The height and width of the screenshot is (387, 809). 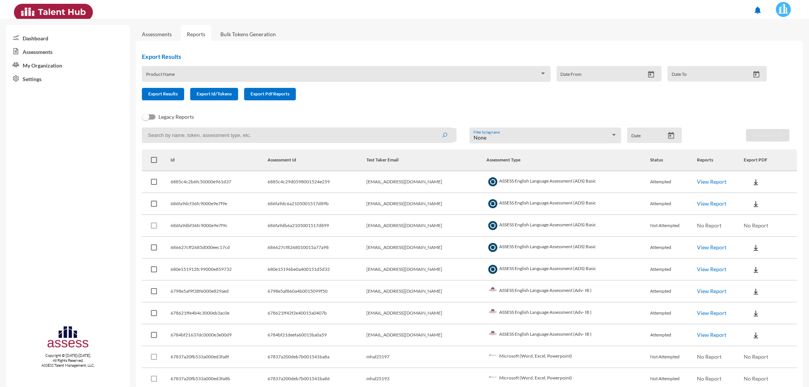 What do you see at coordinates (214, 94) in the screenshot?
I see `span: Export Id/Tokens` at bounding box center [214, 94].